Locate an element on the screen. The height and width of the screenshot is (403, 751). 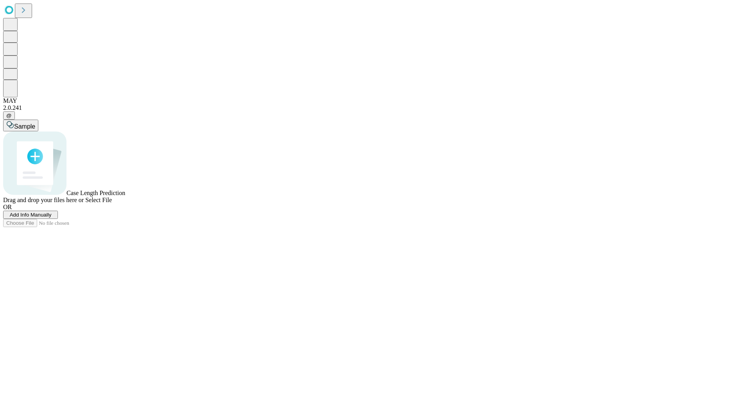
span: Drag and drop your files here or is located at coordinates (43, 200).